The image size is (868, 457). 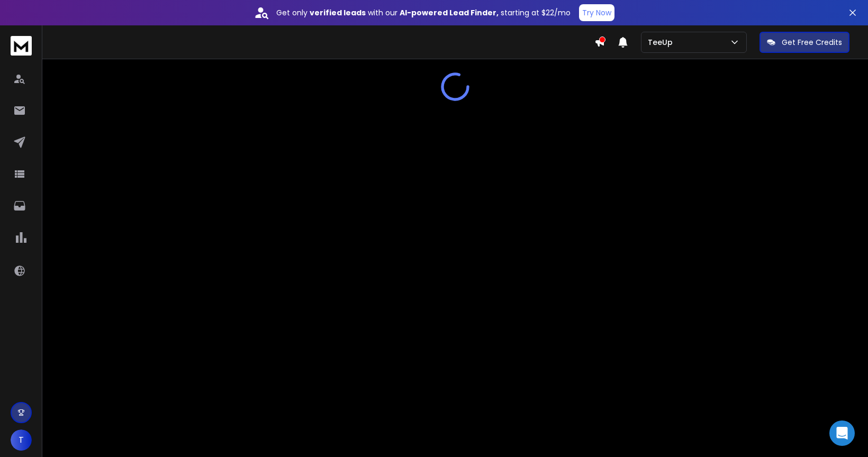 I want to click on p: Get only with our starting at $22/mo, so click(x=424, y=13).